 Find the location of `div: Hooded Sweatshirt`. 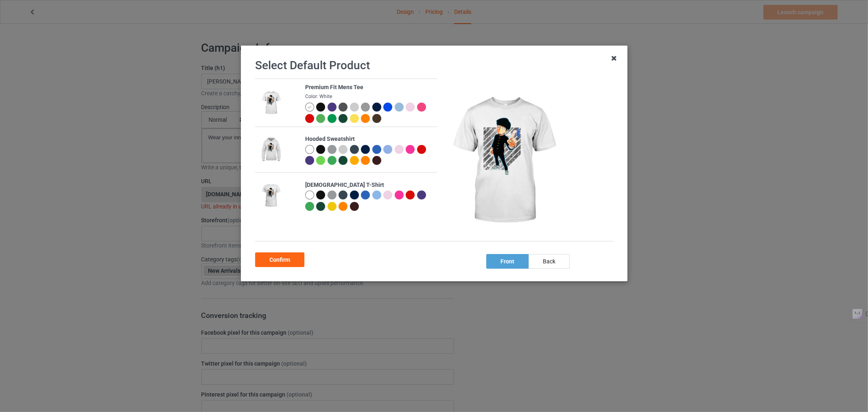

div: Hooded Sweatshirt is located at coordinates (368, 139).